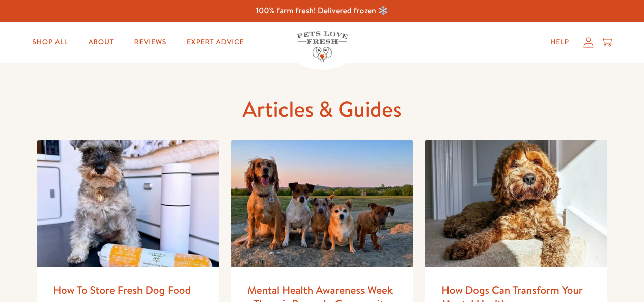 This screenshot has width=644, height=302. Describe the element at coordinates (322, 203) in the screenshot. I see `a: Mental Health Awareness Week - There is Power In Community` at that location.